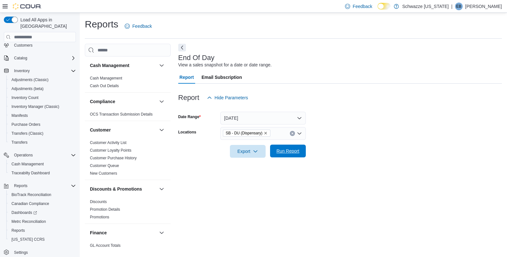 Image resolution: width=507 pixels, height=257 pixels. I want to click on span: Promotions, so click(100, 217).